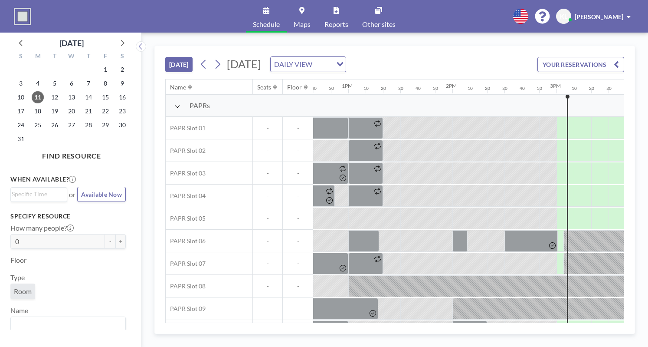 The height and width of the screenshot is (347, 648). Describe the element at coordinates (178, 87) in the screenshot. I see `div: Name` at that location.